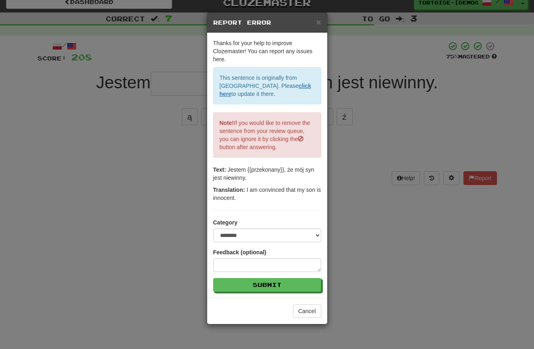 Image resolution: width=534 pixels, height=349 pixels. Describe the element at coordinates (229, 190) in the screenshot. I see `strong: Translation:` at that location.